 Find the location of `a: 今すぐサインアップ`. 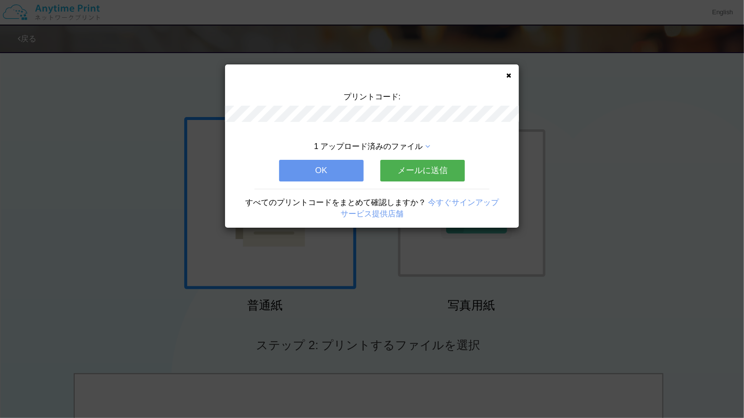

a: 今すぐサインアップ is located at coordinates (464, 202).